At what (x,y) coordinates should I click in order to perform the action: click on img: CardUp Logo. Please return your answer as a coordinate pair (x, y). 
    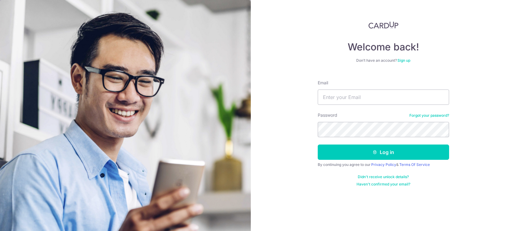
    Looking at the image, I should click on (384, 25).